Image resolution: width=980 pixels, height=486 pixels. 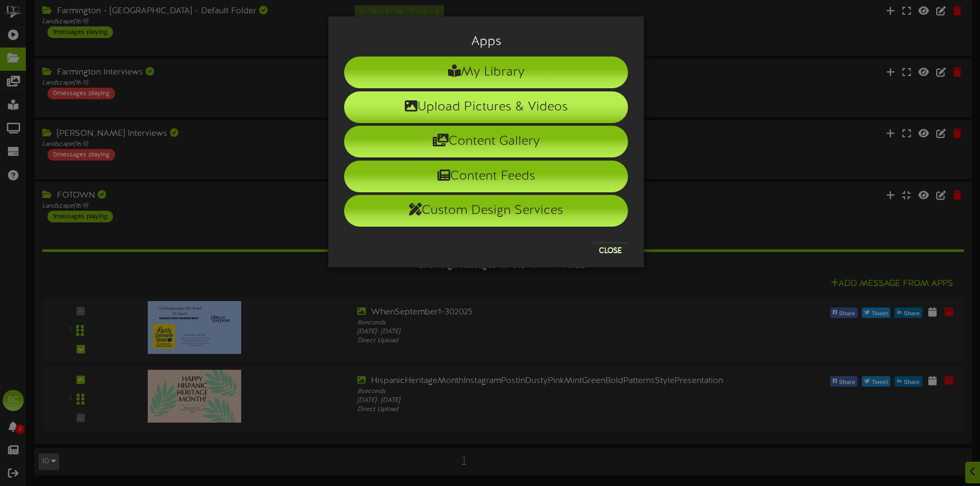 I want to click on button: Close, so click(x=610, y=251).